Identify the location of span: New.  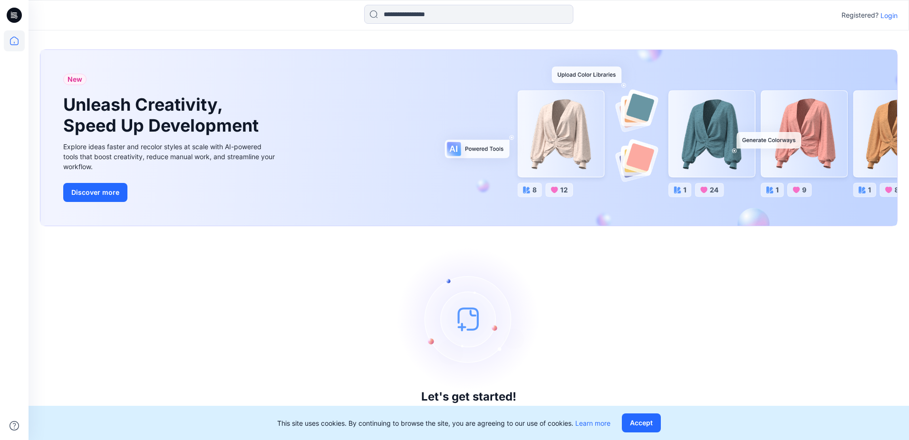
(75, 79).